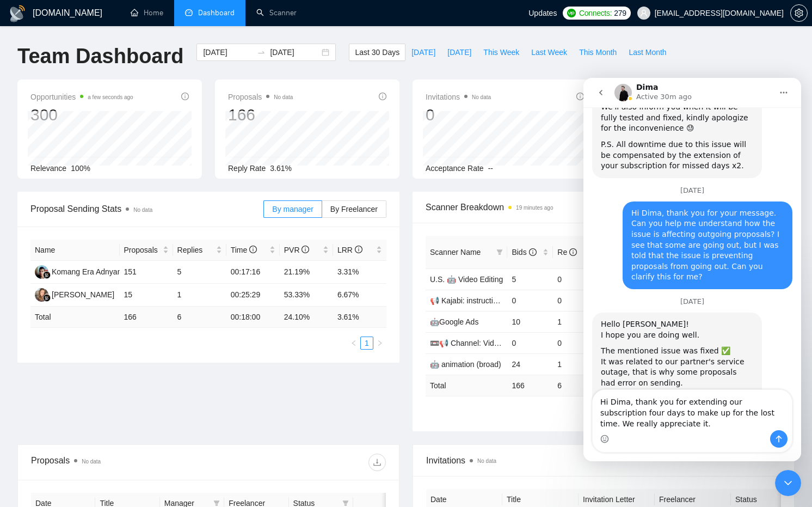 Image resolution: width=812 pixels, height=507 pixels. Describe the element at coordinates (454, 168) in the screenshot. I see `span: Acceptance Rate` at that location.